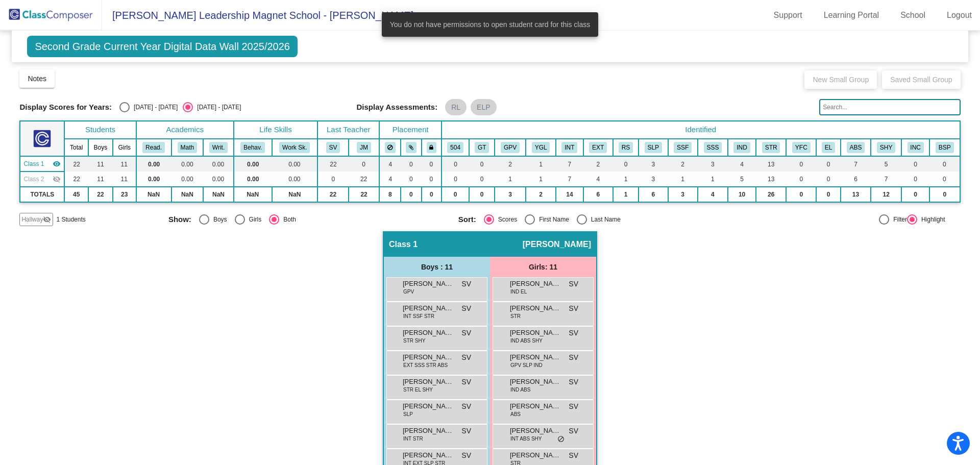 The height and width of the screenshot is (465, 980). Describe the element at coordinates (569, 148) in the screenshot. I see `button: INT` at that location.